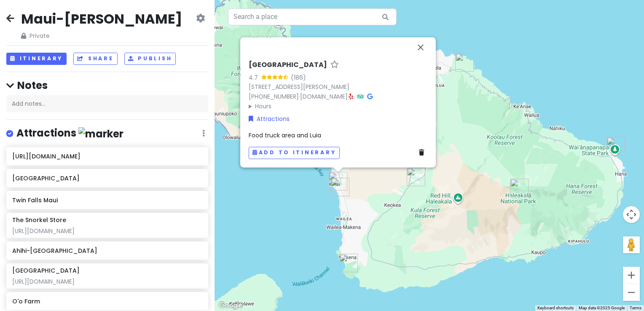 Image resolution: width=644 pixels, height=311 pixels. Describe the element at coordinates (285, 135) in the screenshot. I see `span: Food truck area and Luia` at that location.